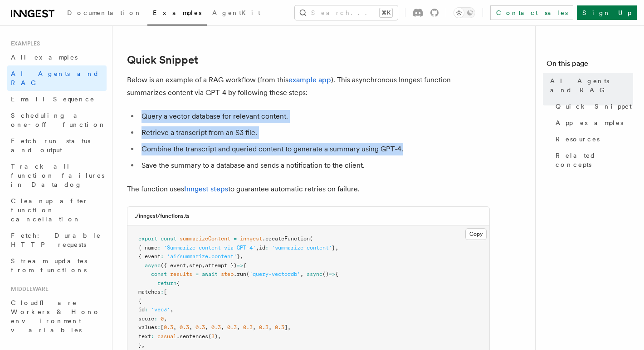 This screenshot has width=644, height=350. Describe the element at coordinates (57, 175) in the screenshot. I see `a: Track all function failures in Datadog` at that location.